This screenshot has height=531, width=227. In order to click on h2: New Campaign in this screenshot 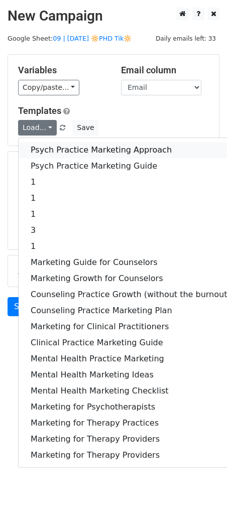, I will do `click(113, 16)`.